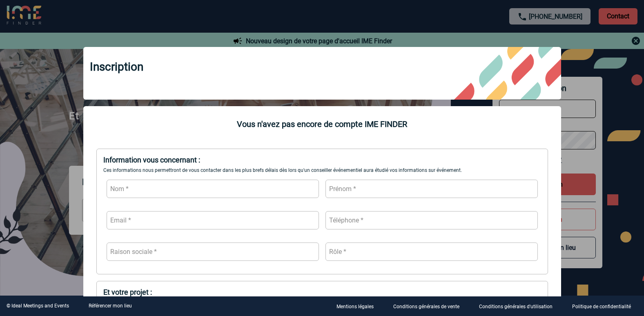  I want to click on a: Conditions générales de vente, so click(430, 306).